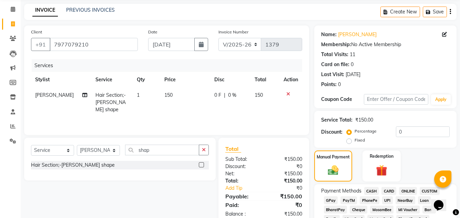 The width and height of the screenshot is (460, 218). Describe the element at coordinates (369, 200) in the screenshot. I see `span: PhonePe` at that location.